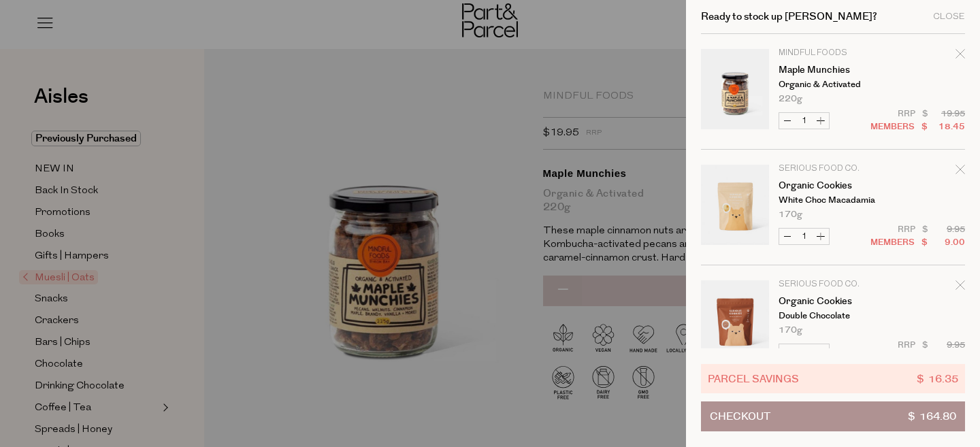 The width and height of the screenshot is (980, 447). Describe the element at coordinates (831, 53) in the screenshot. I see `p: Mindful Foods` at that location.